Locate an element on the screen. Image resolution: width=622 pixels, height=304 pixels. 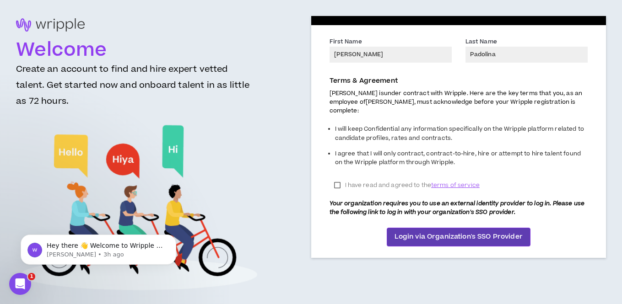
p: Hey there 👋 Welcome to Wripple 🙌 Take a look around! If you have any questions, just reply to thi... is located at coordinates (99, 31).